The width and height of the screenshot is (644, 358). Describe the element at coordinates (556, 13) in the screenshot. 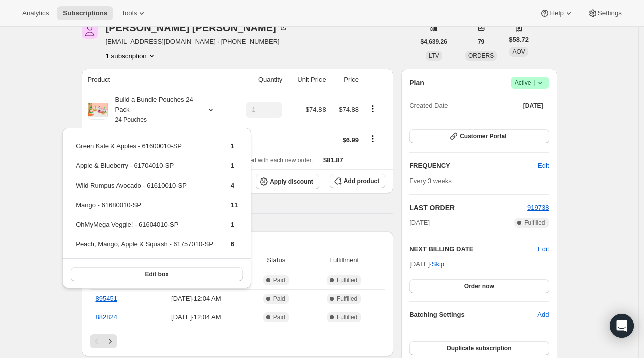

I see `button: Help` at that location.